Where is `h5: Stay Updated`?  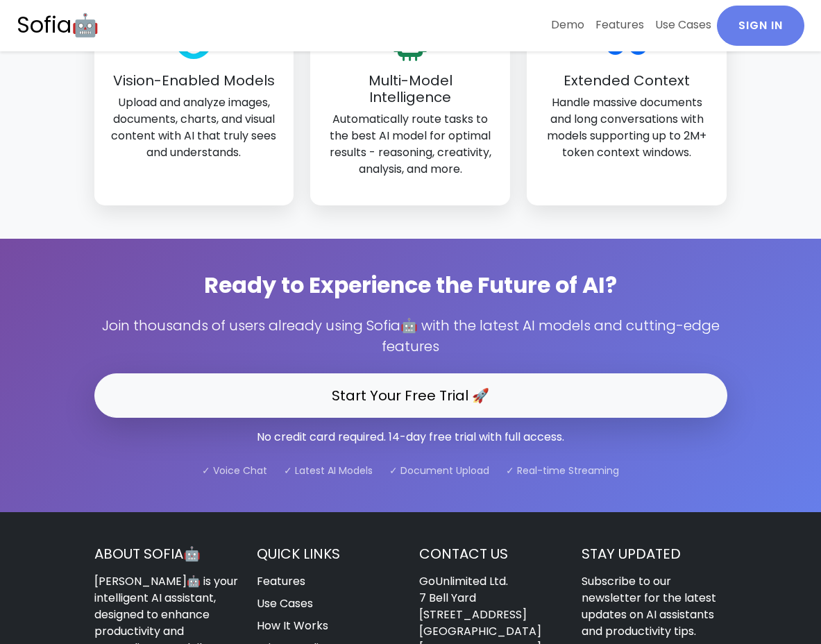
h5: Stay Updated is located at coordinates (654, 553).